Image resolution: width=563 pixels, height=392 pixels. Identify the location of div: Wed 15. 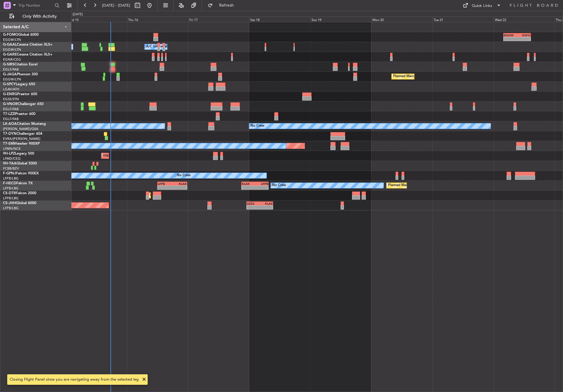
(97, 19).